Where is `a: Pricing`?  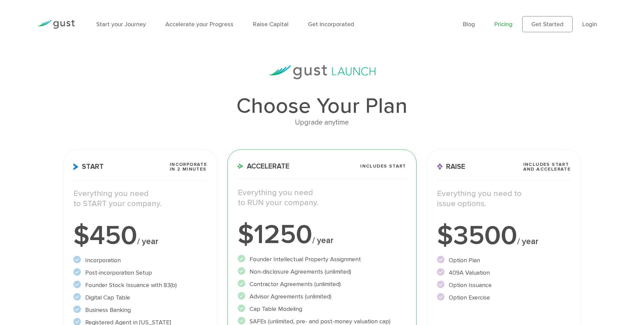
a: Pricing is located at coordinates (503, 24).